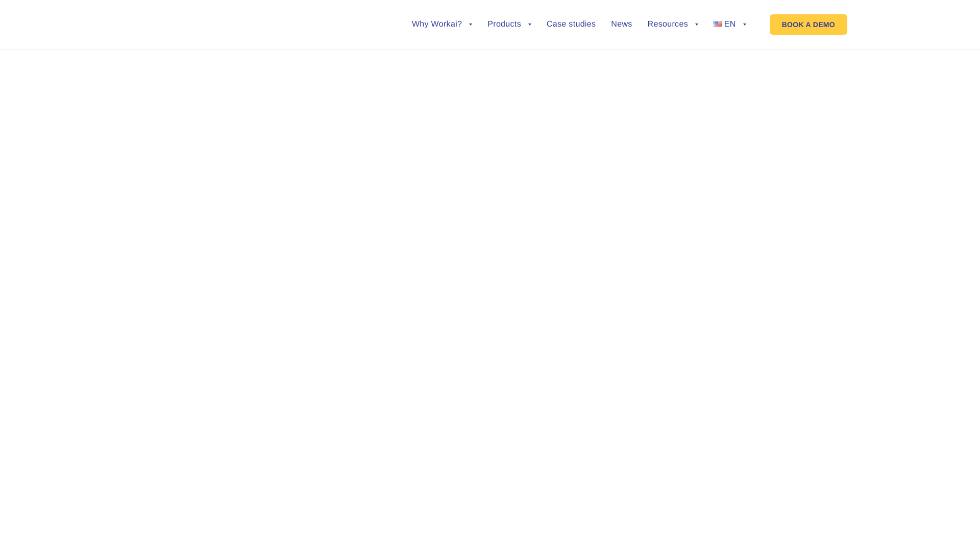 Image resolution: width=980 pixels, height=544 pixels. What do you see at coordinates (672, 25) in the screenshot?
I see `a: Resources` at bounding box center [672, 25].